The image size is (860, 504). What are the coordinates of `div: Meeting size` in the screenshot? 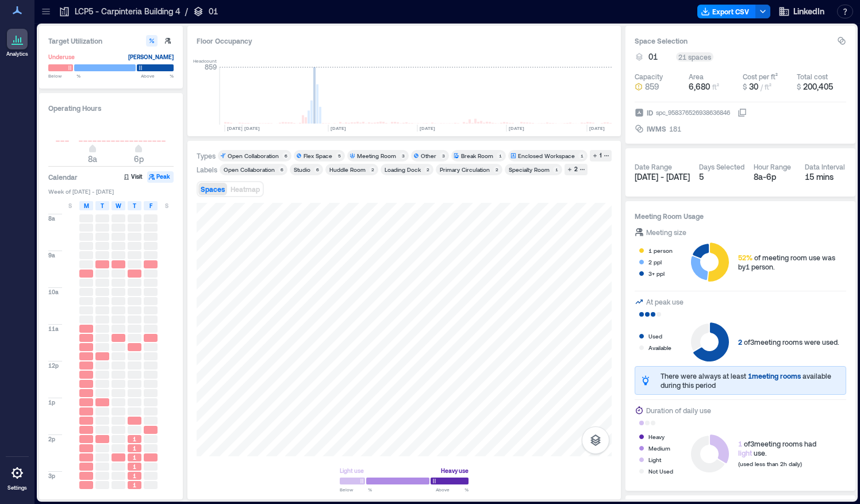 It's located at (666, 232).